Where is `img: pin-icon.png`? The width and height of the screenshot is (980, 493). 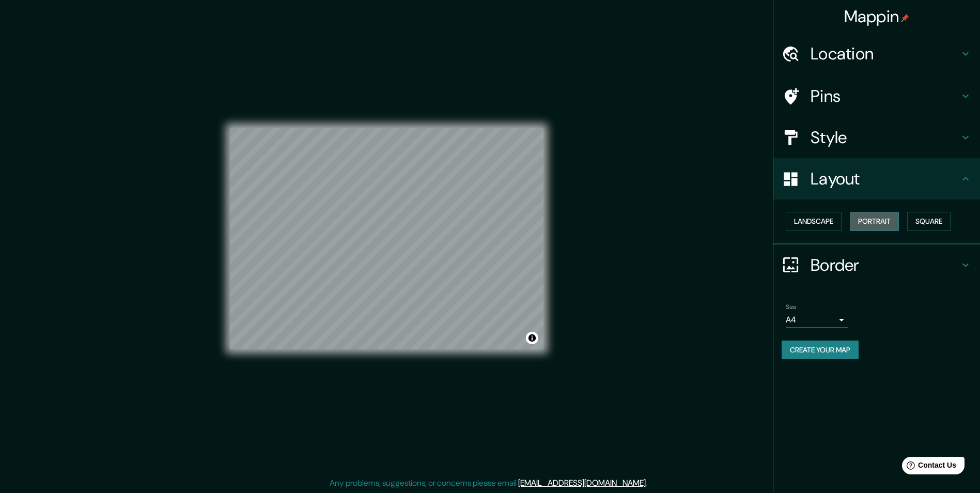
img: pin-icon.png is located at coordinates (905, 18).